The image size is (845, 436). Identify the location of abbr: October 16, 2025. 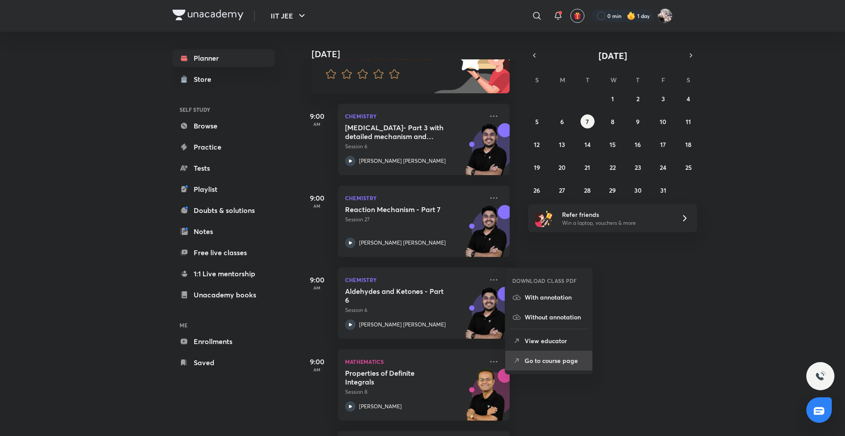
(638, 144).